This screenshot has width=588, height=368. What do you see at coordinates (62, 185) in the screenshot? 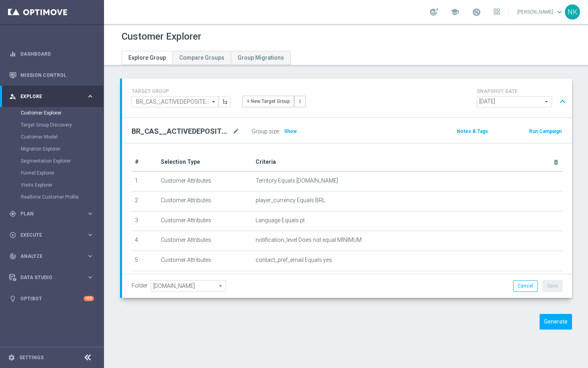
I see `div: Visits Explorer` at bounding box center [62, 185].